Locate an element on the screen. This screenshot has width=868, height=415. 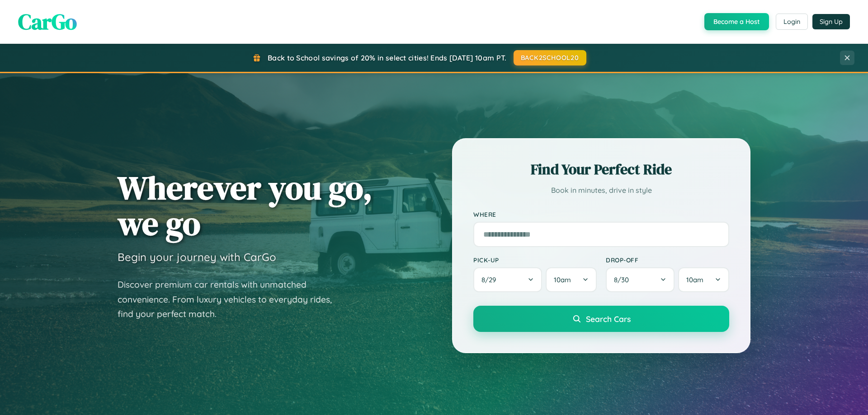
span: 8 / 29 is located at coordinates (491, 280).